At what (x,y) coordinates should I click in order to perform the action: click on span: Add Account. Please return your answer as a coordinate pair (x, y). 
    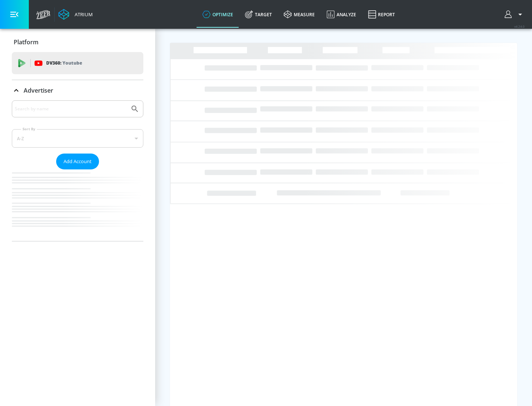
    Looking at the image, I should click on (78, 161).